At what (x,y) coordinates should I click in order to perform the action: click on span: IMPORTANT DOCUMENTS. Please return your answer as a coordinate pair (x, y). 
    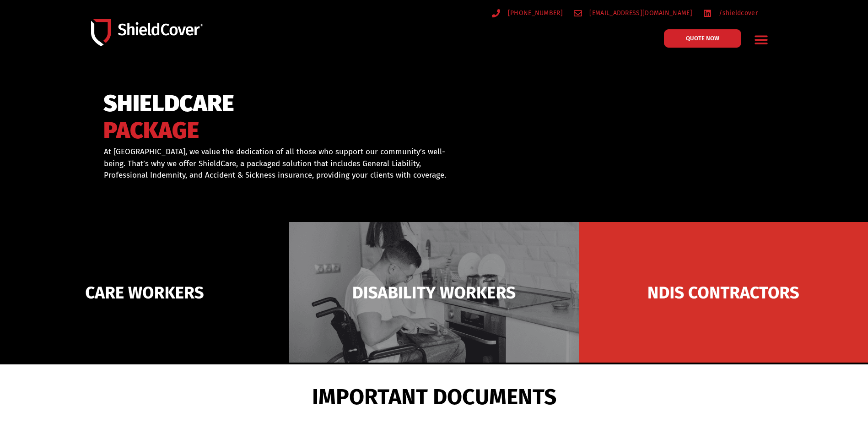
    Looking at the image, I should click on (434, 397).